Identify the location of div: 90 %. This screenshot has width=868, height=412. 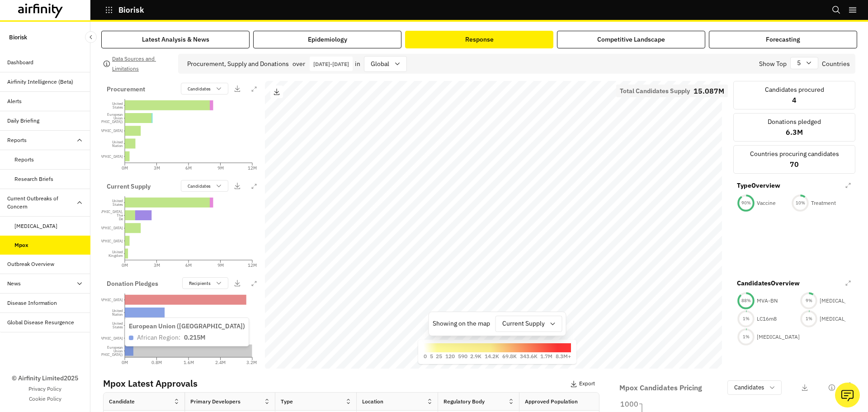
(746, 203).